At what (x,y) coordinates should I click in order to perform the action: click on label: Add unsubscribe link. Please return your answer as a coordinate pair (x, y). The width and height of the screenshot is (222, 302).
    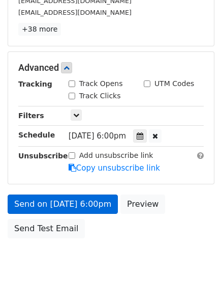
    Looking at the image, I should click on (116, 155).